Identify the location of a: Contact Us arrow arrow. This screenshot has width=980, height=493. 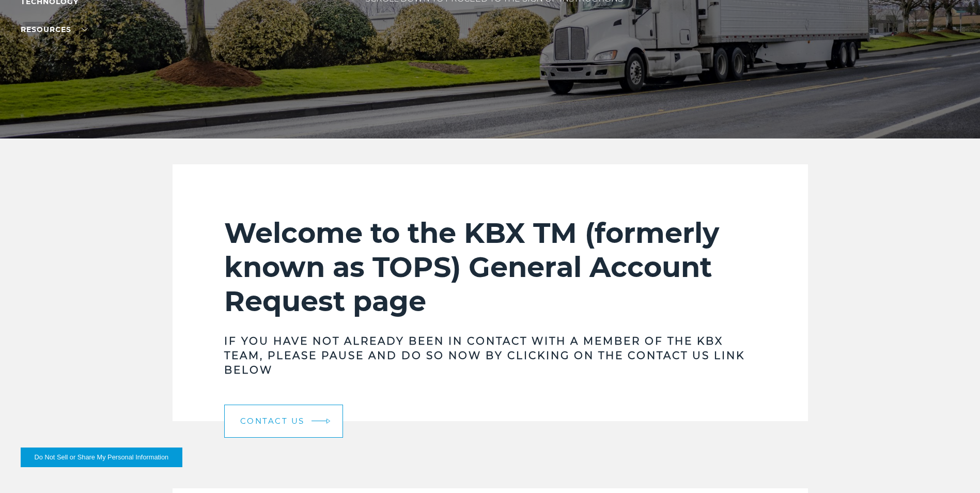
(284, 421).